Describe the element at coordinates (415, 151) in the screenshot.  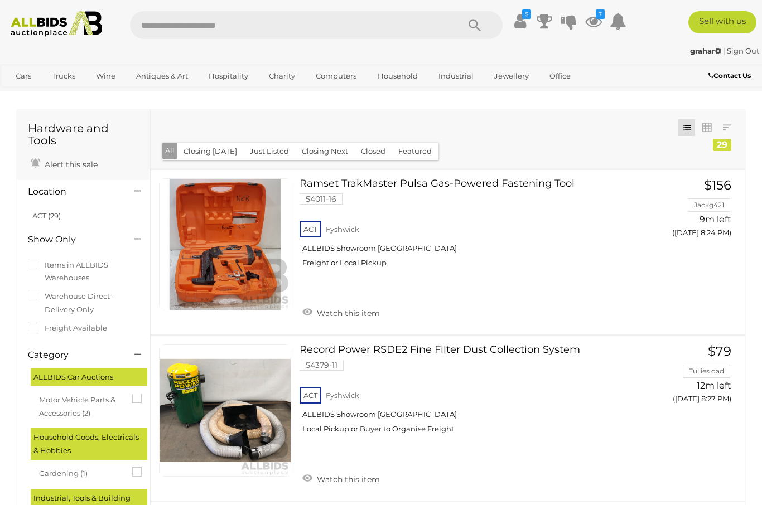
I see `button: Featured` at that location.